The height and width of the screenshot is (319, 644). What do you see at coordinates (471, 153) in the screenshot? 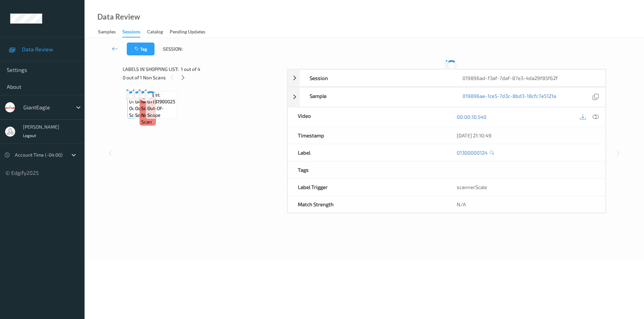
I see `a: 01300000124` at bounding box center [471, 153].